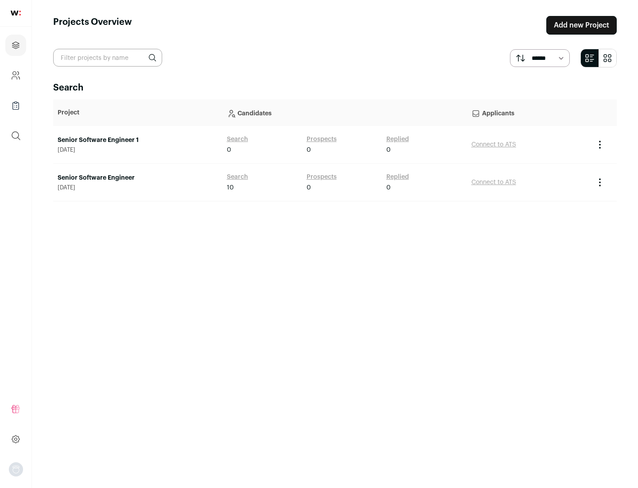 The image size is (638, 488). What do you see at coordinates (16, 469) in the screenshot?
I see `button: Open dropdown` at bounding box center [16, 469].